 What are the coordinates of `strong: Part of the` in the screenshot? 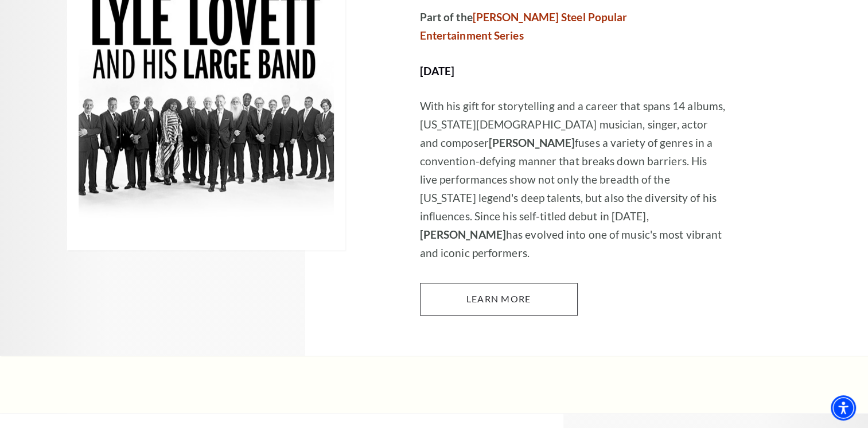 It's located at (524, 26).